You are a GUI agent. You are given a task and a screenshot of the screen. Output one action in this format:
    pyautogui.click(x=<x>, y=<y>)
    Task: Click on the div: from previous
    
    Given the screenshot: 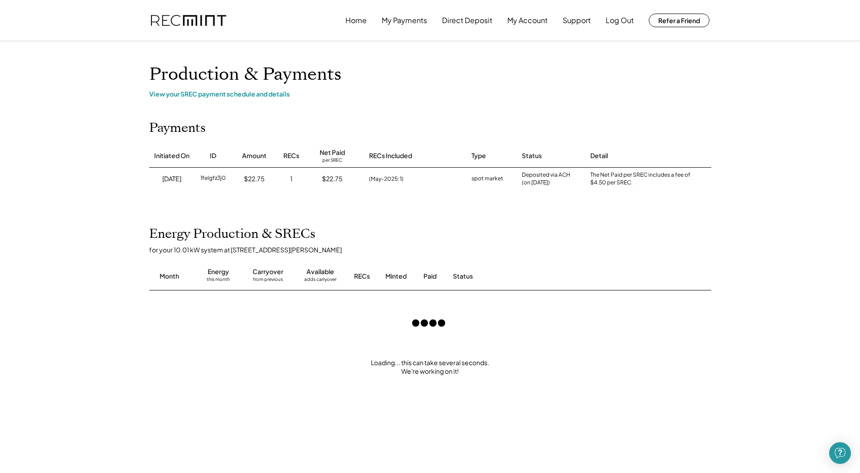 What is the action you would take?
    pyautogui.click(x=268, y=281)
    